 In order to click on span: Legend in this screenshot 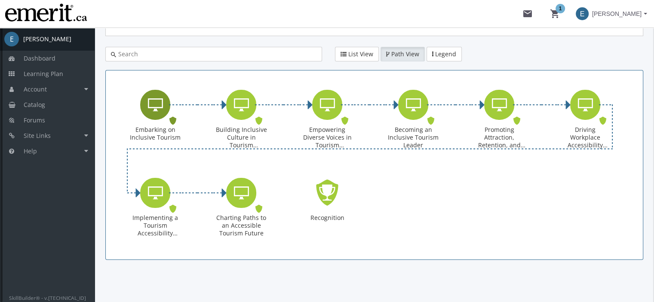, I will do `click(446, 54)`.